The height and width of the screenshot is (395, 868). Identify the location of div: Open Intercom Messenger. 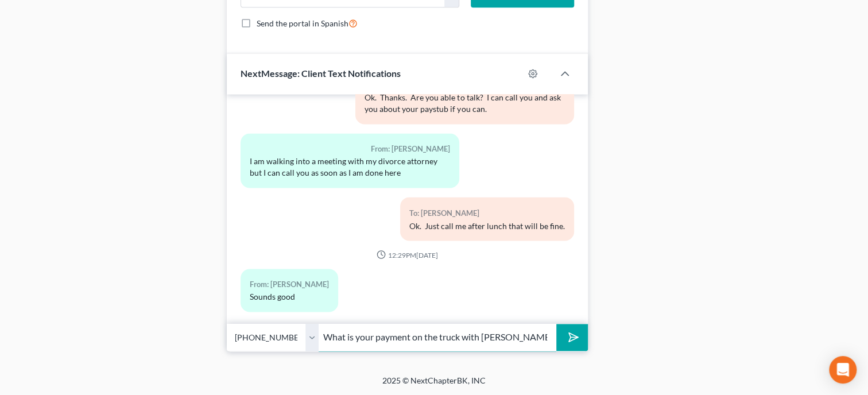
(843, 370).